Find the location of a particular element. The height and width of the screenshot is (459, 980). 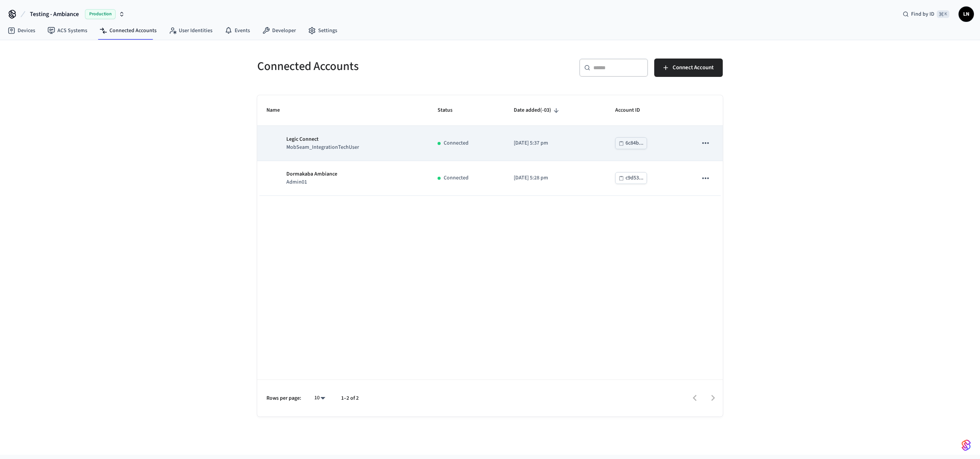

table: sticky table is located at coordinates (490, 146).